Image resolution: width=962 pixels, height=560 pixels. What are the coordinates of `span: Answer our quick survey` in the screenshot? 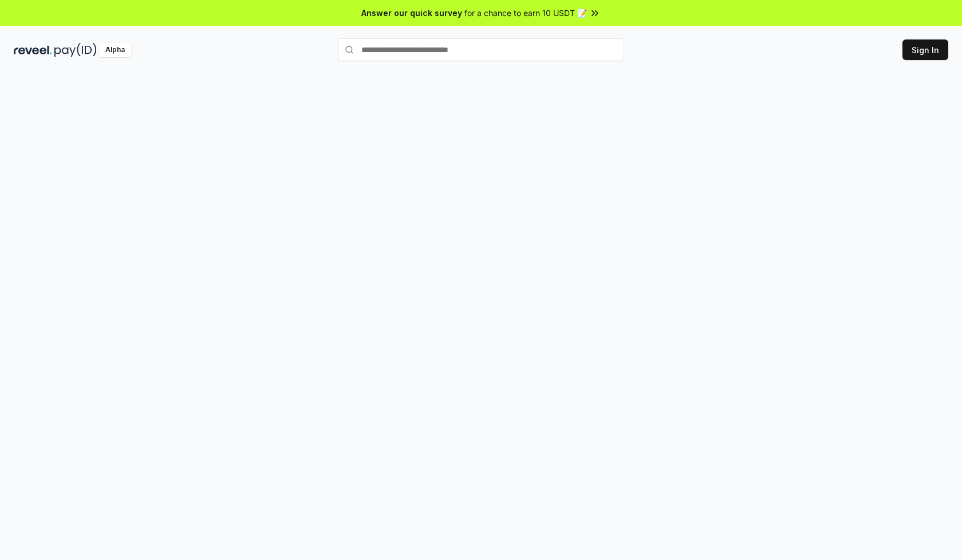 It's located at (411, 13).